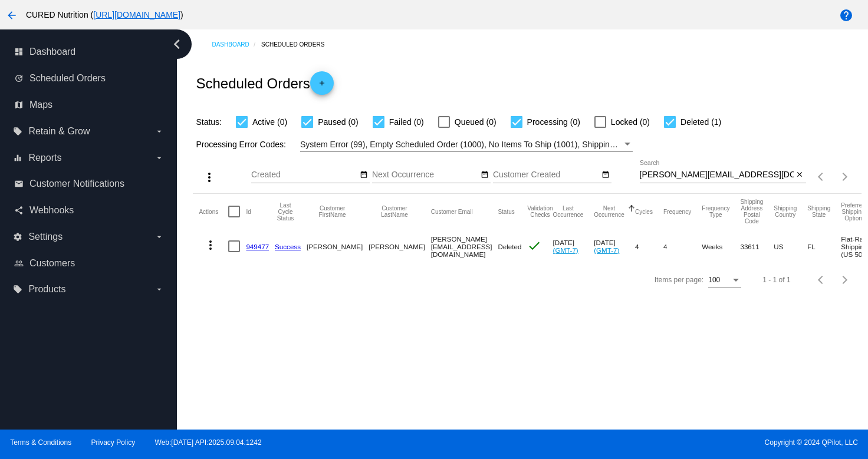 The image size is (868, 459). I want to click on mat-header-cell: Validation Checks, so click(540, 212).